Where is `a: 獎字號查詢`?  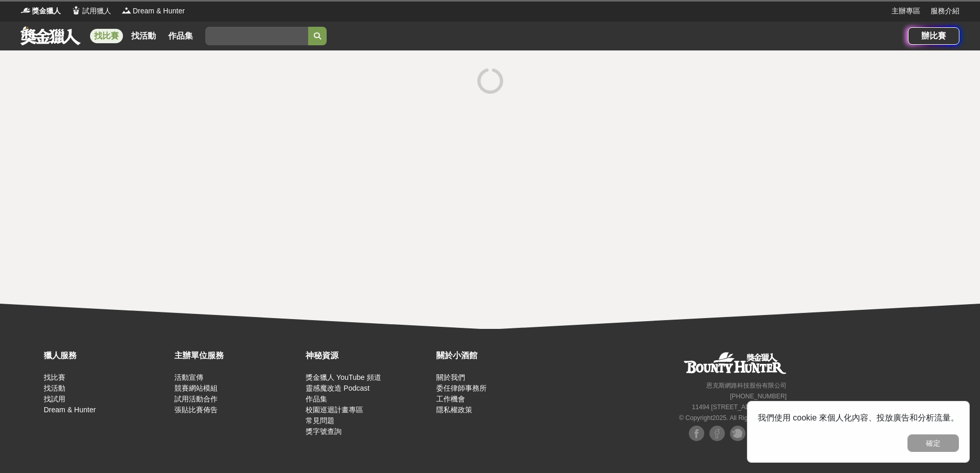
a: 獎字號查詢 is located at coordinates (323, 431).